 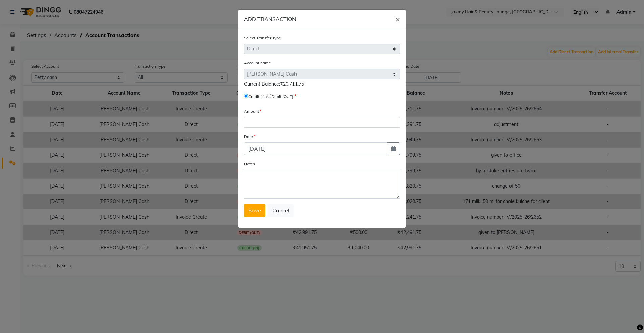 What do you see at coordinates (255, 211) in the screenshot?
I see `button: Save` at bounding box center [255, 211].